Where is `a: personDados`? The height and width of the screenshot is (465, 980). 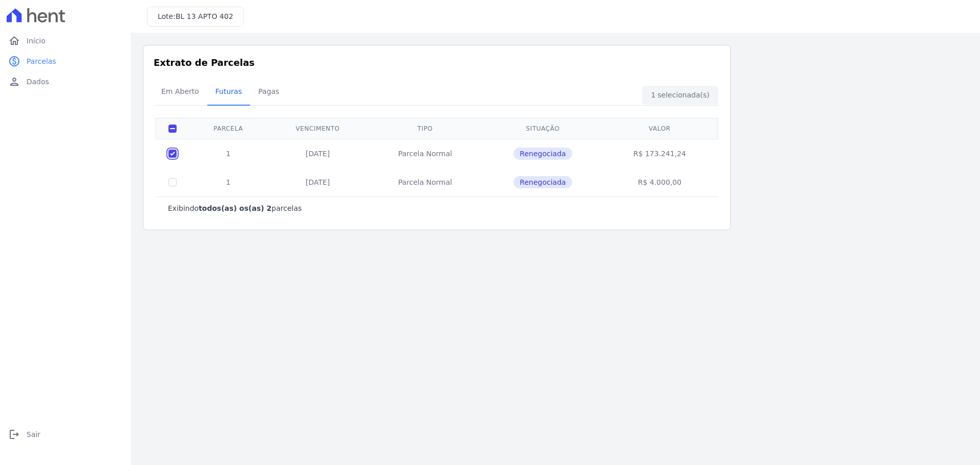
a: personDados is located at coordinates (65, 82).